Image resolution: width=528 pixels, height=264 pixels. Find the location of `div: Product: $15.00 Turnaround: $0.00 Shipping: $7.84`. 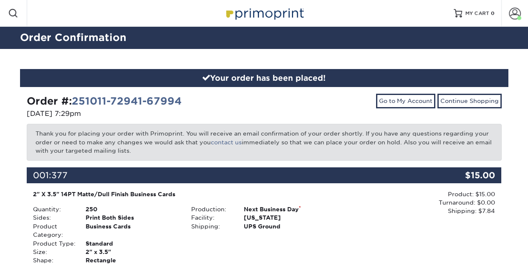

div: Product: $15.00 Turnaround: $0.00 Shipping: $7.84 is located at coordinates (419, 202).